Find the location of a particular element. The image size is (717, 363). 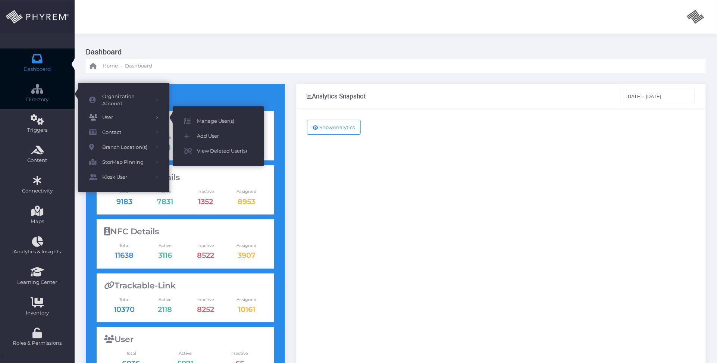

a: Manage User(s) is located at coordinates (218, 121).